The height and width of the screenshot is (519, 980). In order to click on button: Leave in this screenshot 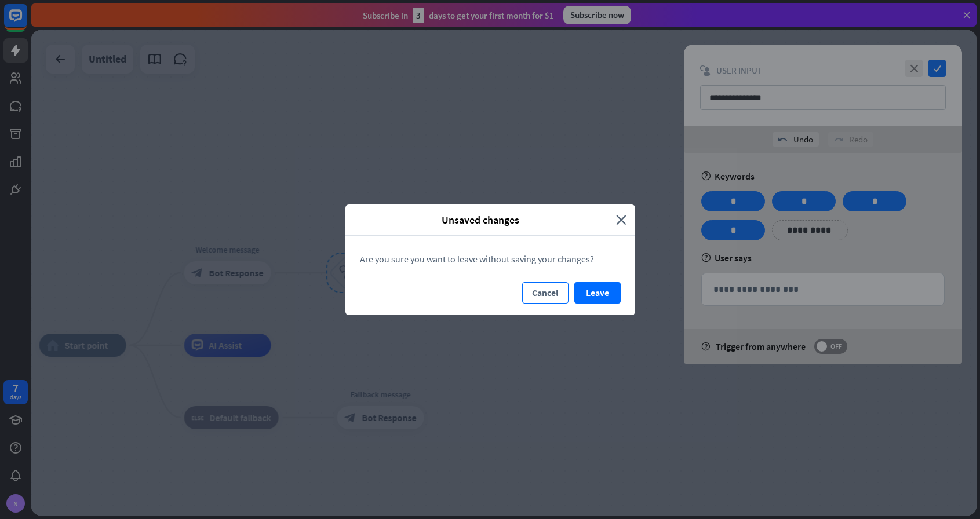, I will do `click(598, 292)`.